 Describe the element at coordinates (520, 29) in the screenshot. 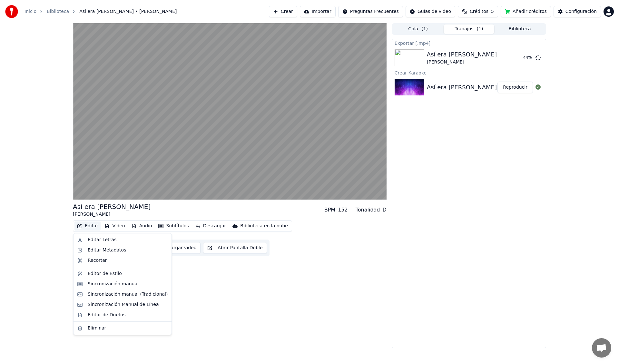

I see `button: Biblioteca` at that location.